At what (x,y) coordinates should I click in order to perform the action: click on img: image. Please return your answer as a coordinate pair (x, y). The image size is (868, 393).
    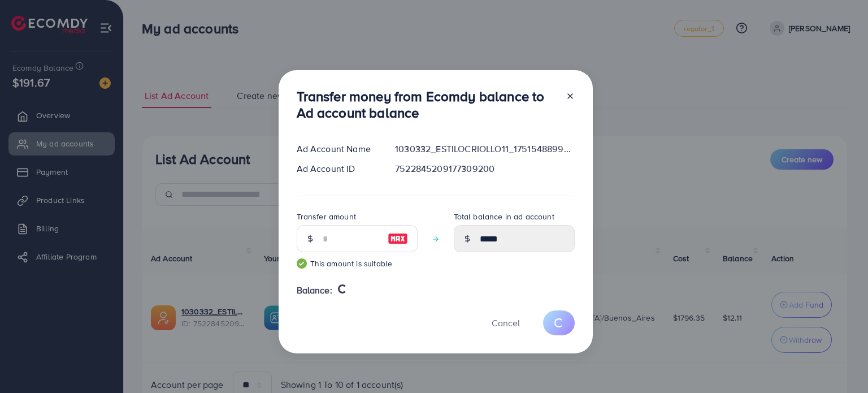
    Looking at the image, I should click on (397, 239).